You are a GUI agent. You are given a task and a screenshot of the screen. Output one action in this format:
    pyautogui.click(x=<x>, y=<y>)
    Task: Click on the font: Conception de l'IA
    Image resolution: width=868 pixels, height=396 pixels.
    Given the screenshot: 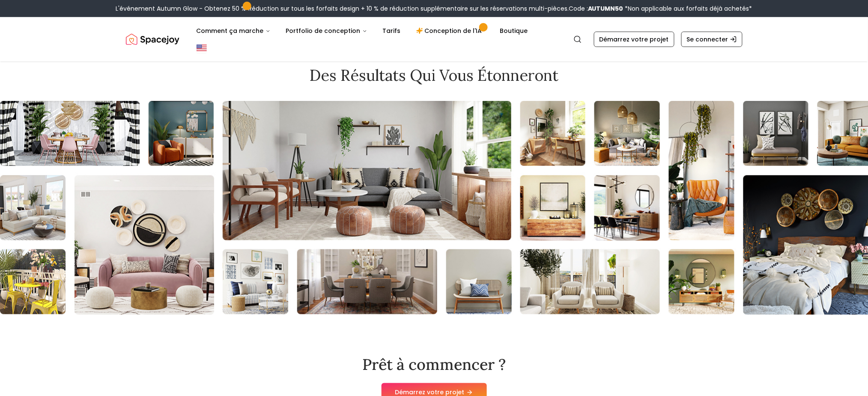 What is the action you would take?
    pyautogui.click(x=453, y=31)
    